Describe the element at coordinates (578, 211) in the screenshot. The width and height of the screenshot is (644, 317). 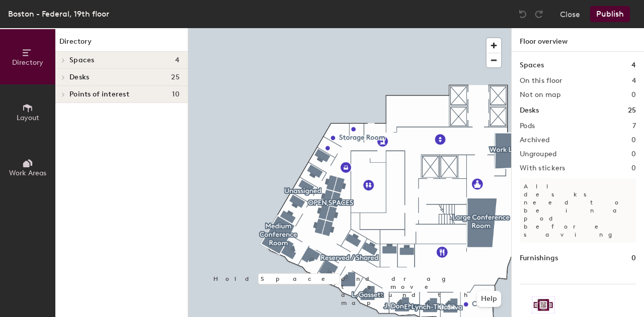
I see `p: All desks need to be in a pod before saving` at that location.